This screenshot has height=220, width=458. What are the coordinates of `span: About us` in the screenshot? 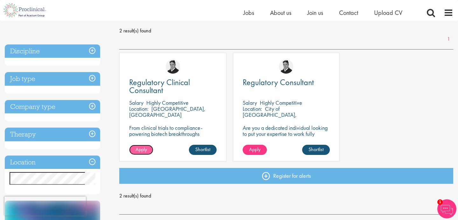 It's located at (280, 13).